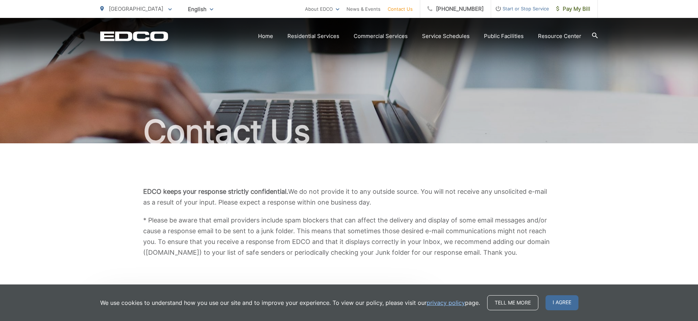  What do you see at coordinates (503, 36) in the screenshot?
I see `a: Public Facilities` at bounding box center [503, 36].